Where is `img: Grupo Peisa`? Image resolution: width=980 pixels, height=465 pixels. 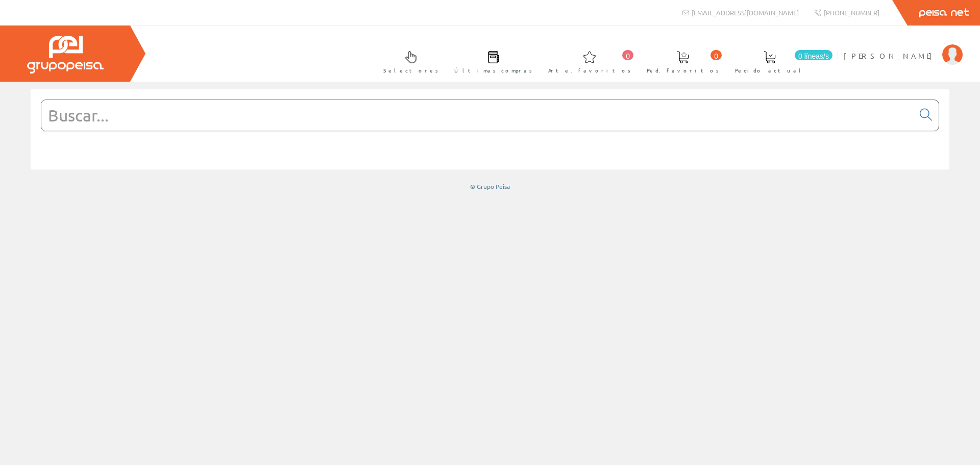
img: Grupo Peisa is located at coordinates (65, 55).